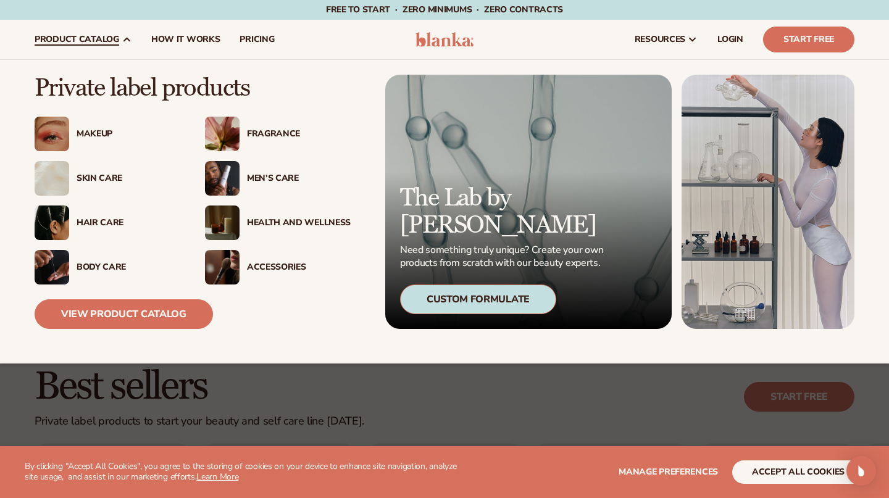  I want to click on button: accept all cookies, so click(798, 472).